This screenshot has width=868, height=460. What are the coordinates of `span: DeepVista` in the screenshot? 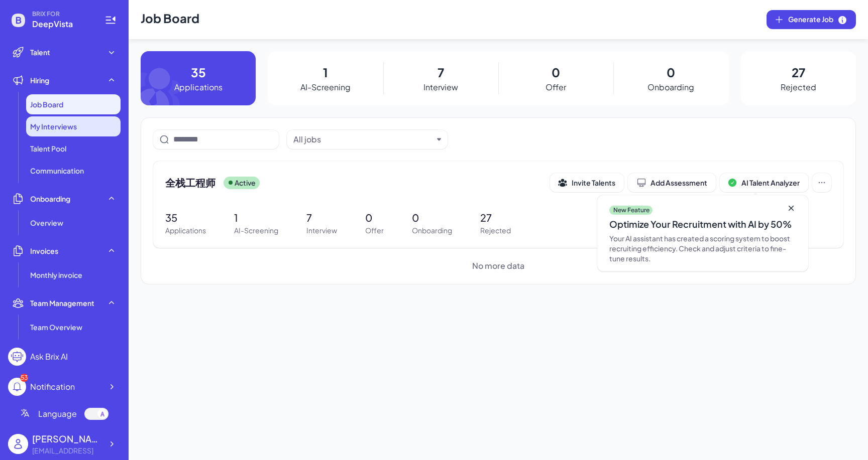 It's located at (62, 24).